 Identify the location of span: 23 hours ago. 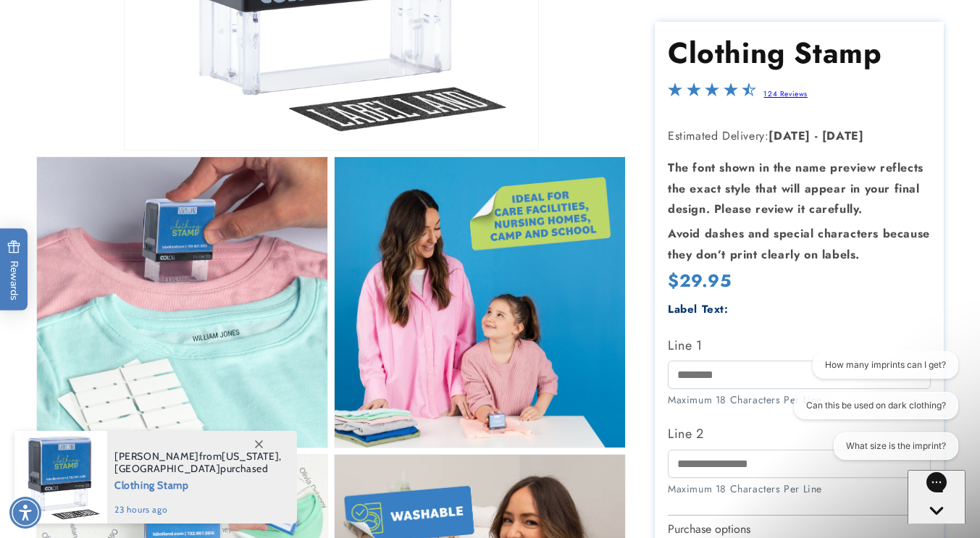
(198, 510).